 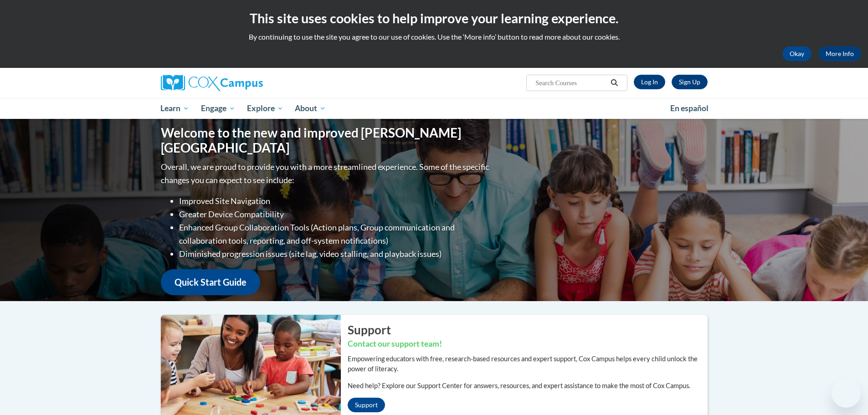 I want to click on span: About, so click(x=311, y=108).